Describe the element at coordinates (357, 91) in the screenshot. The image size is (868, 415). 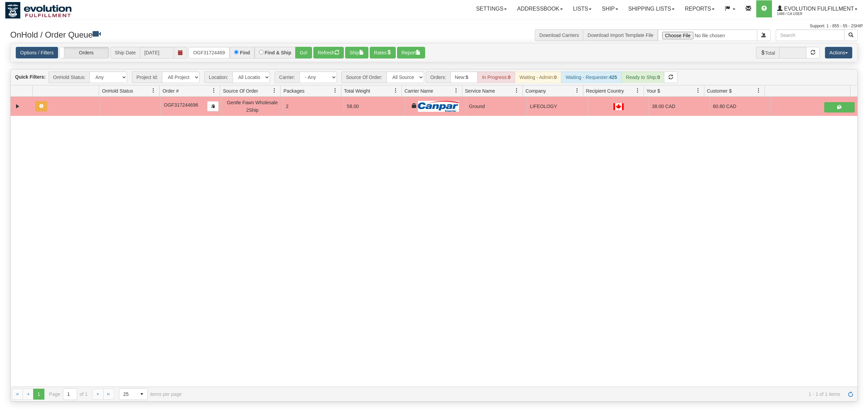
I see `span: Total Weight` at that location.